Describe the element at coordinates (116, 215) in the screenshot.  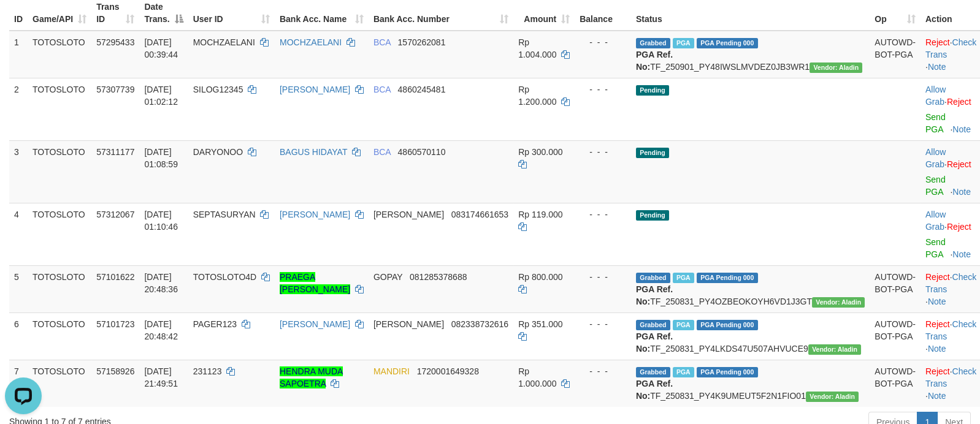
I see `span: 57312067` at that location.